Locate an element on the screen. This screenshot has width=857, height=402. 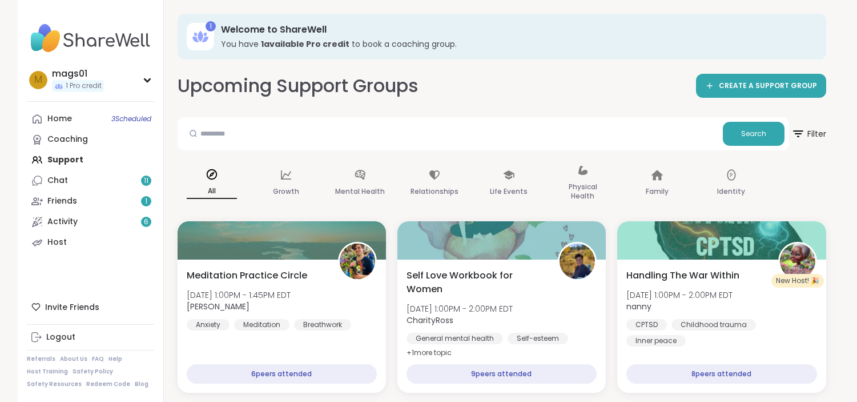
span: Self Love Workbook for Women is located at coordinates (476, 282).